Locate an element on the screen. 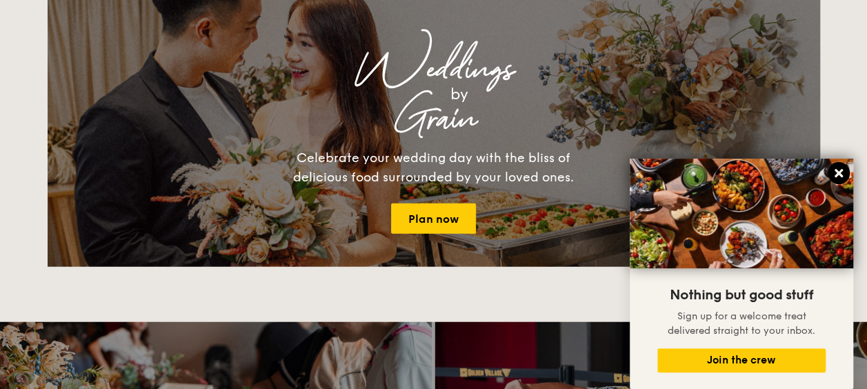  span: Nothing but good stuff is located at coordinates (741, 295).